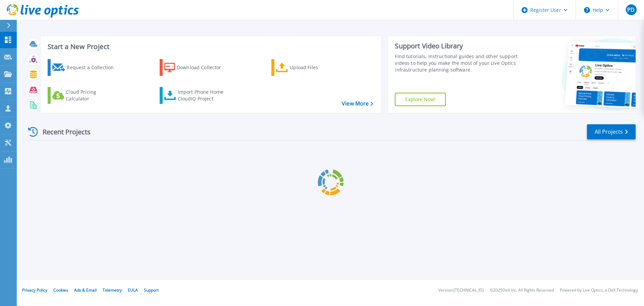 The width and height of the screenshot is (644, 306). Describe the element at coordinates (151, 290) in the screenshot. I see `a: Support` at that location.